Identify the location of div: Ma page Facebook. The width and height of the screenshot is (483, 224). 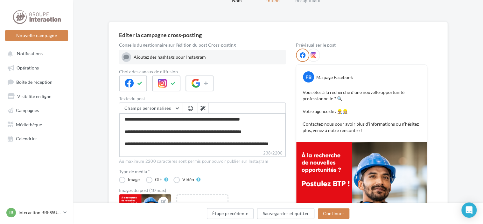
(334, 78).